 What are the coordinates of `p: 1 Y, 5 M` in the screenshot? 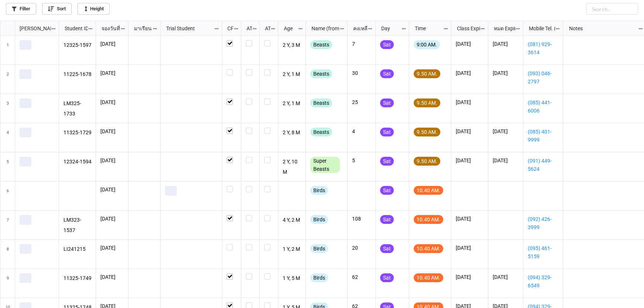 It's located at (292, 279).